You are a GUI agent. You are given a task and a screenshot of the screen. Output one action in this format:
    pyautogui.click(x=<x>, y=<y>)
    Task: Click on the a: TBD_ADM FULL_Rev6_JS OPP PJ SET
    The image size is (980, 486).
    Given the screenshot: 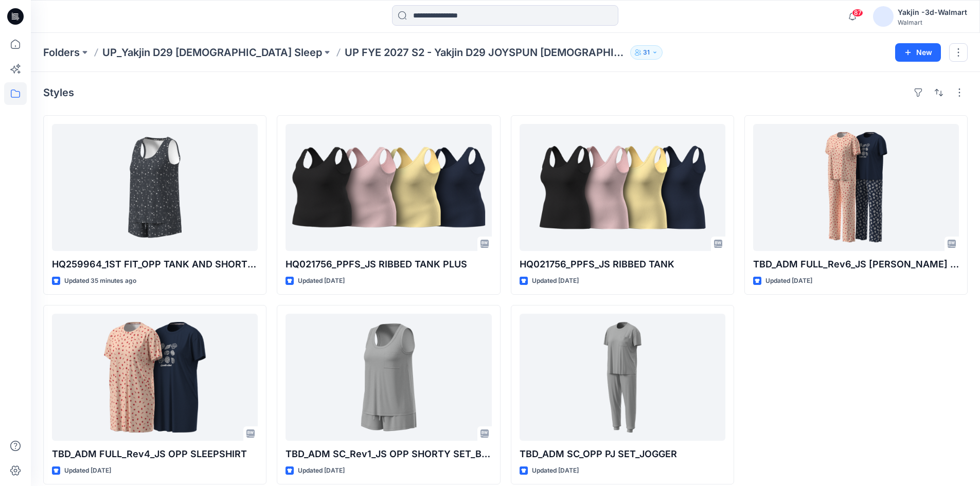 What is the action you would take?
    pyautogui.click(x=856, y=187)
    